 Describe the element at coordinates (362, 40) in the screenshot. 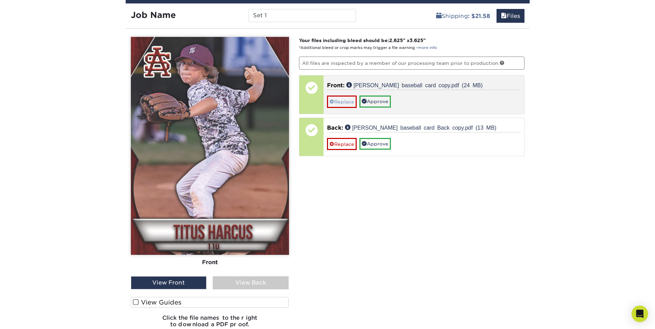

I see `strong: Your files including bleed should be: " x "` at that location.